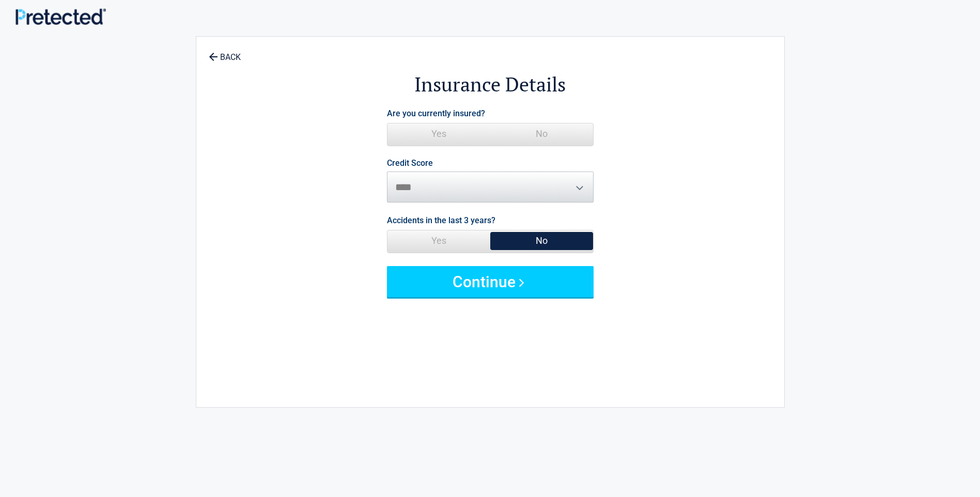  Describe the element at coordinates (437, 113) in the screenshot. I see `label: Are you currently insured?` at that location.